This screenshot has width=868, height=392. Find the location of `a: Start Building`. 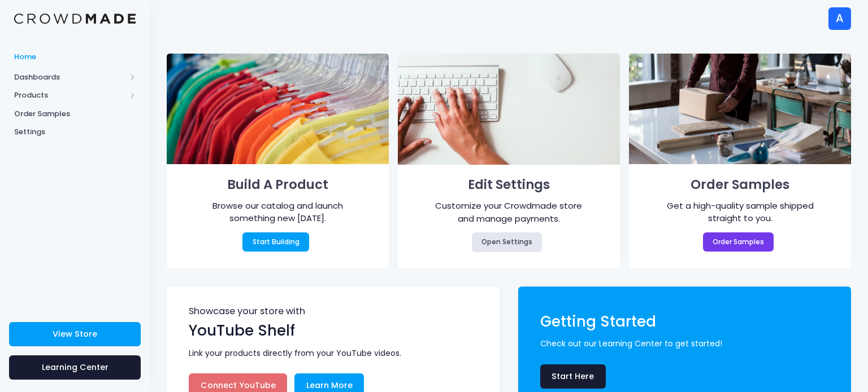

a: Start Building is located at coordinates (276, 242).